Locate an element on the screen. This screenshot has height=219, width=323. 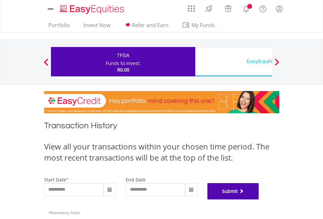
a: Invest Now is located at coordinates (97, 27).